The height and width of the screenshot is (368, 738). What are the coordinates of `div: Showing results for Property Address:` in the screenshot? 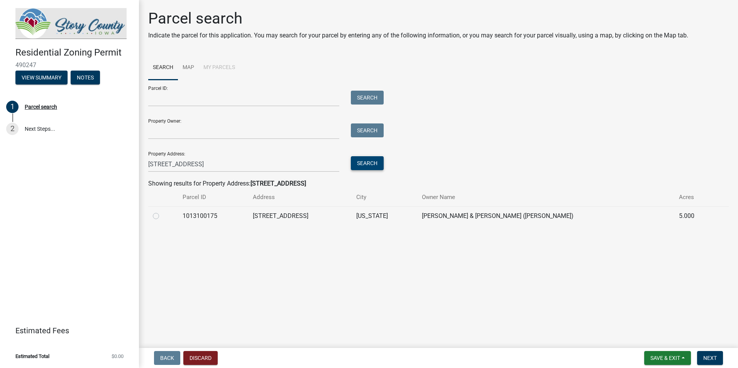 It's located at (438, 184).